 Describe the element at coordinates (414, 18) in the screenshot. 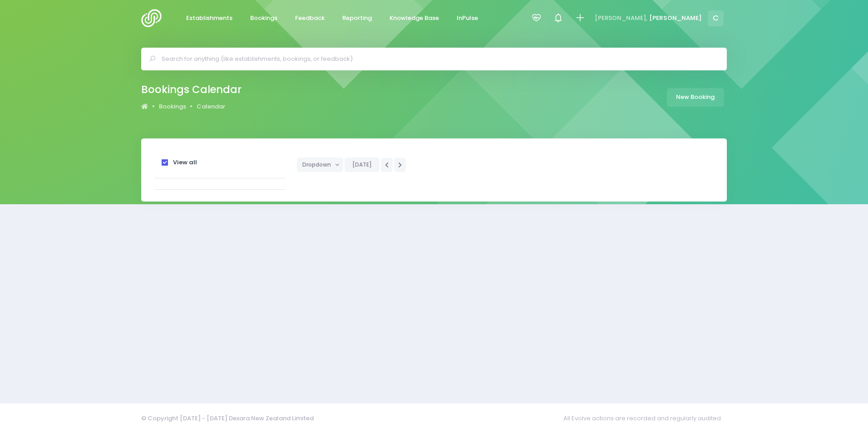

I see `a: Knowledge Base` at that location.